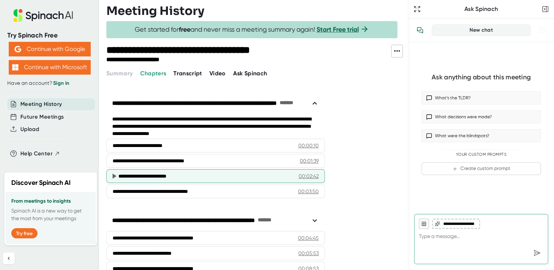  What do you see at coordinates (308, 146) in the screenshot?
I see `div: 00:00:10` at bounding box center [308, 146].